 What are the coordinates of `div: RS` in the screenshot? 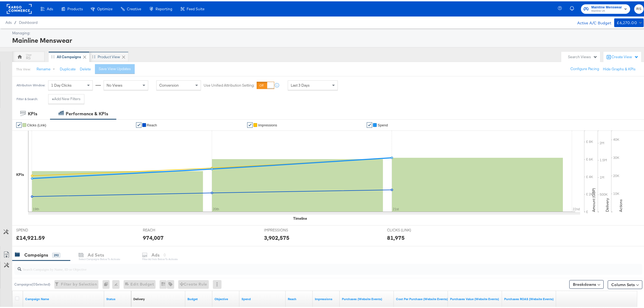 It's located at (28, 57).